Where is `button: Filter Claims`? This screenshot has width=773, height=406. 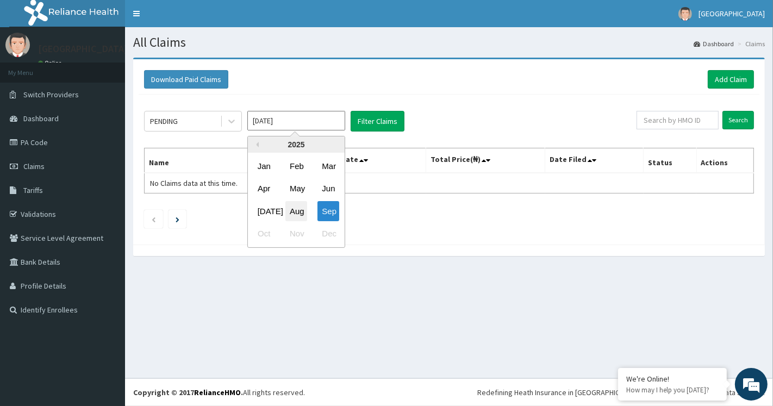 button: Filter Claims is located at coordinates (377, 121).